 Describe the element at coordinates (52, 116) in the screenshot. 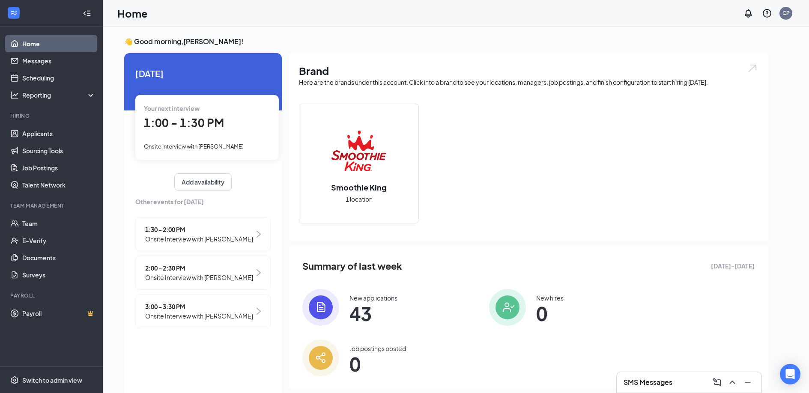

I see `div: Hiring` at that location.